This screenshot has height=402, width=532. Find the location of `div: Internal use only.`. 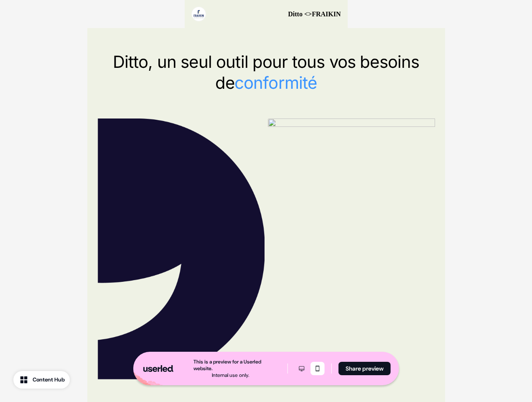

div: Internal use only. is located at coordinates (230, 375).